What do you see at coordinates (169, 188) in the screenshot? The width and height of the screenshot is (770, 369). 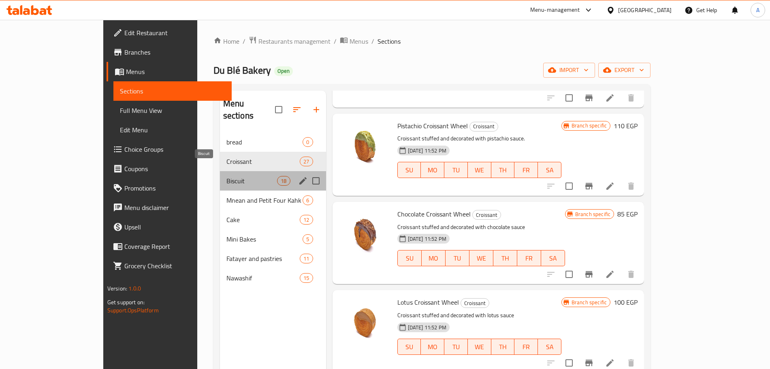 I see `a: Promotions` at bounding box center [169, 188].